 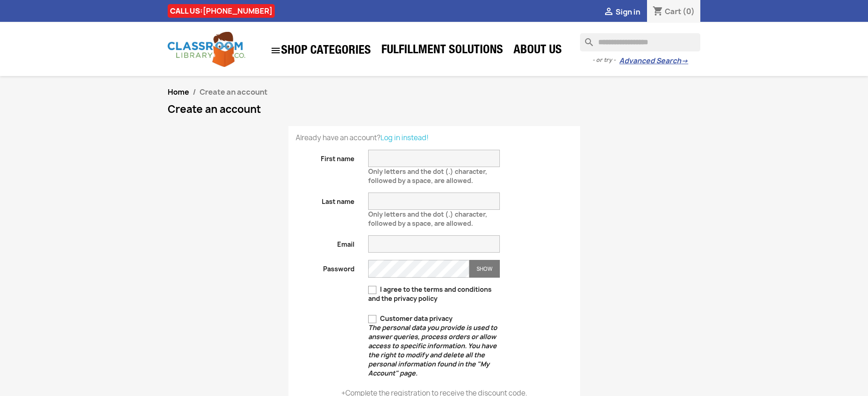 I want to click on span: Home, so click(x=178, y=92).